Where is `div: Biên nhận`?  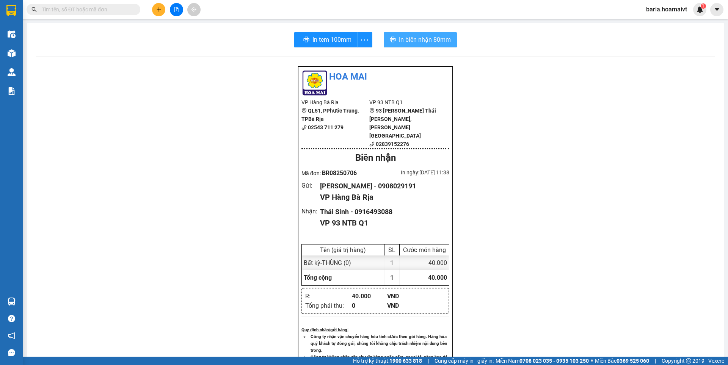 div: Biên nhận is located at coordinates (375, 158).